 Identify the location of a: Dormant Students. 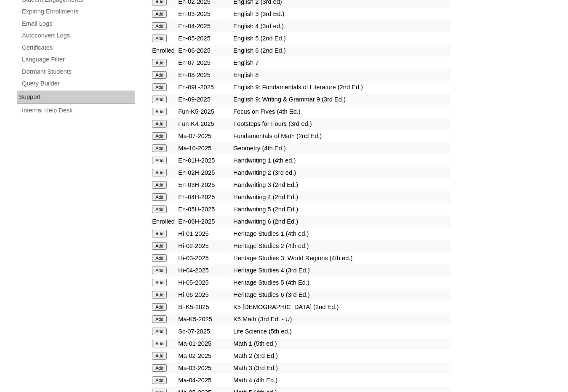
(78, 71).